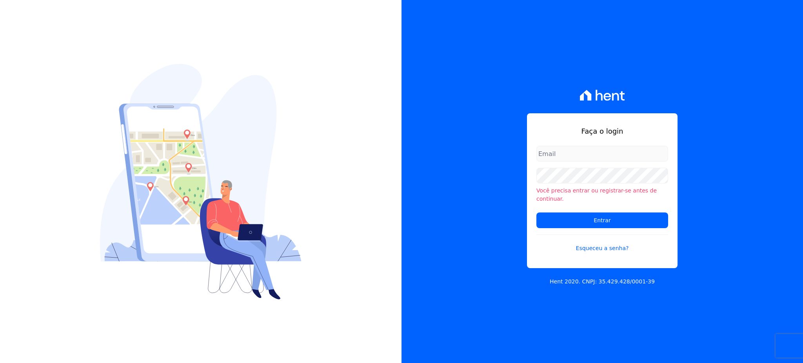 This screenshot has width=803, height=363. What do you see at coordinates (603, 154) in the screenshot?
I see `input: Email` at bounding box center [603, 154].